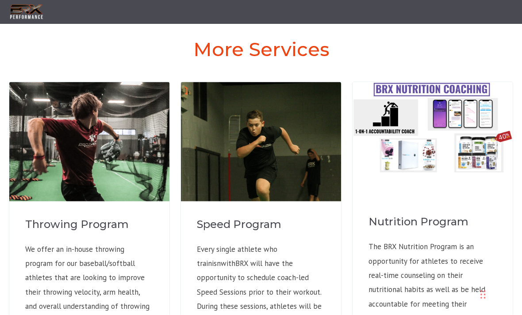 The width and height of the screenshot is (522, 315). Describe the element at coordinates (89, 225) in the screenshot. I see `h4: Throwing Program` at that location.